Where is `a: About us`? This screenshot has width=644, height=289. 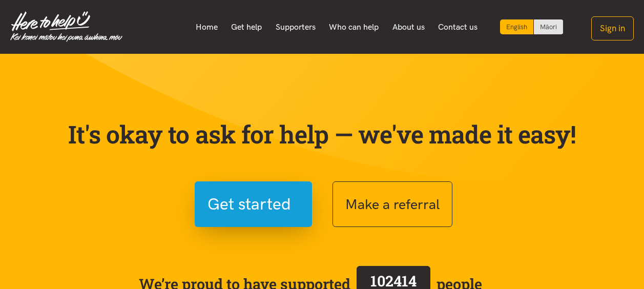 a: About us is located at coordinates (409, 28).